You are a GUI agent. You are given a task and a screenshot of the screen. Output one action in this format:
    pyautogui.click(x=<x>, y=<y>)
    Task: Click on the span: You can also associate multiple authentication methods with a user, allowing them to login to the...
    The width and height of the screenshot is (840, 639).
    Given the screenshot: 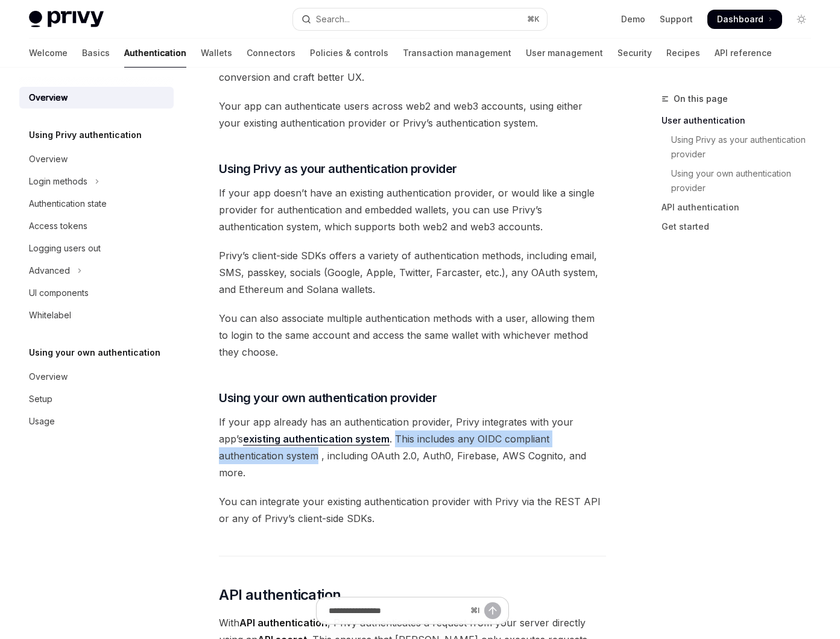 What is the action you would take?
    pyautogui.click(x=412, y=335)
    